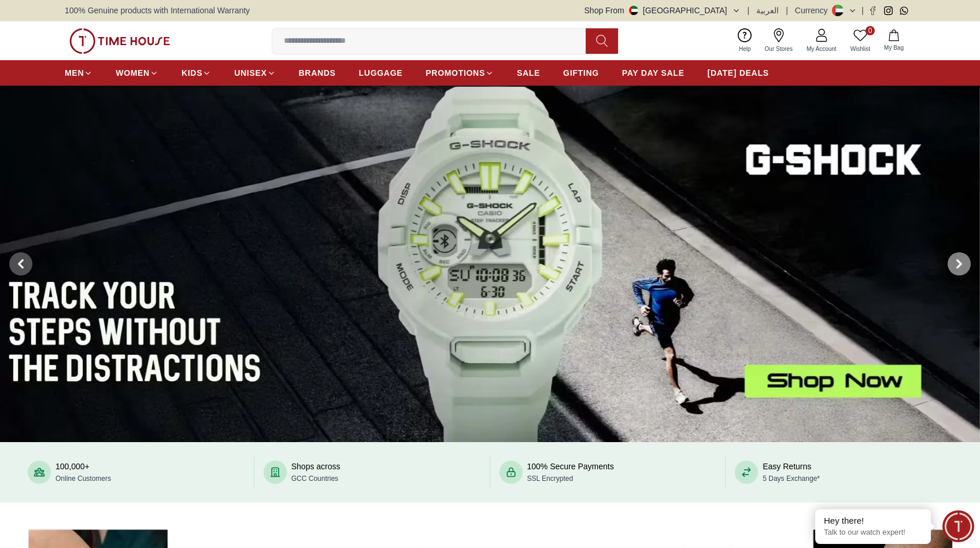 This screenshot has width=980, height=548. What do you see at coordinates (529, 73) in the screenshot?
I see `a: SALE` at bounding box center [529, 73].